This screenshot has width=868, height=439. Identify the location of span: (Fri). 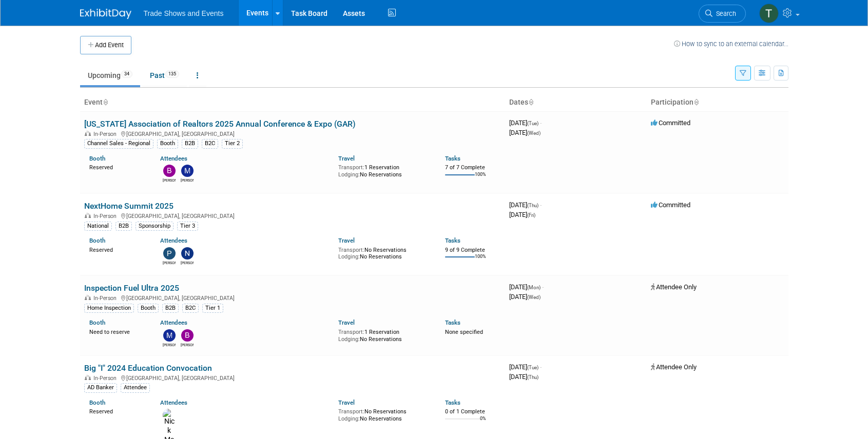
(531, 215).